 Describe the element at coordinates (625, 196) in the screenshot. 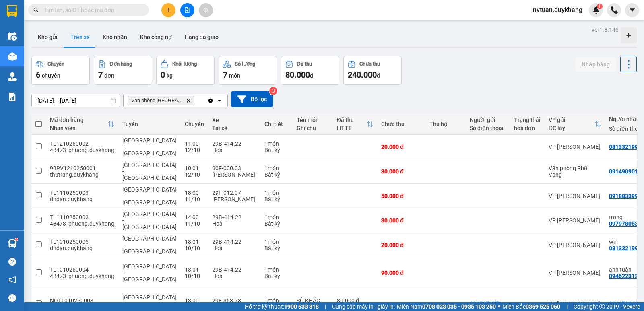

I see `div: 0918833998` at that location.